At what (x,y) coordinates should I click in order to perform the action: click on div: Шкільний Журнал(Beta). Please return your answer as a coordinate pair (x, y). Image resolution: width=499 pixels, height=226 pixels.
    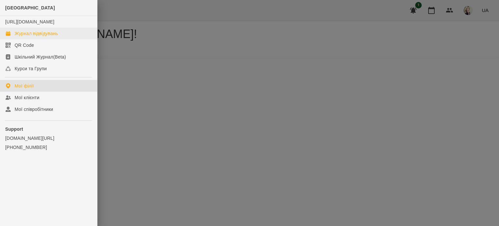
    Looking at the image, I should click on (40, 57).